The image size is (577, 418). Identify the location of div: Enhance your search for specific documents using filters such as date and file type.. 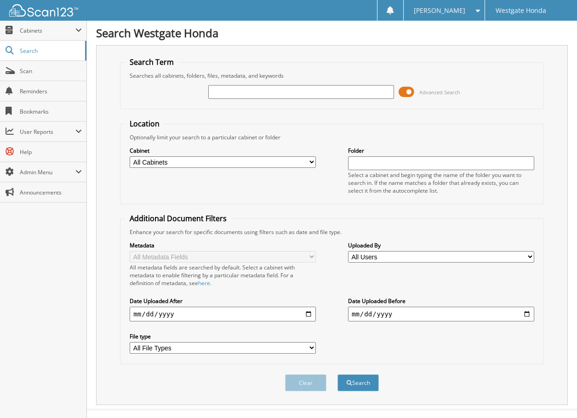
(331, 232).